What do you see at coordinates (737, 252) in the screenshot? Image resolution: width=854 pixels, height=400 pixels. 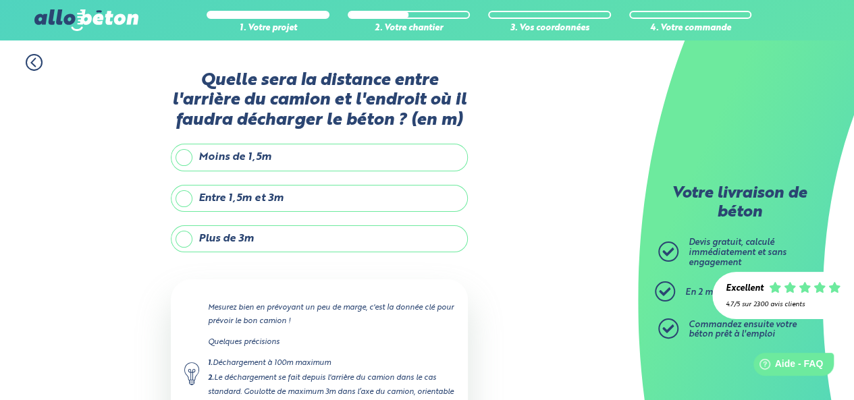 I see `span: Devis gratuit, calculé immédiatement et sans engagement` at bounding box center [737, 252].